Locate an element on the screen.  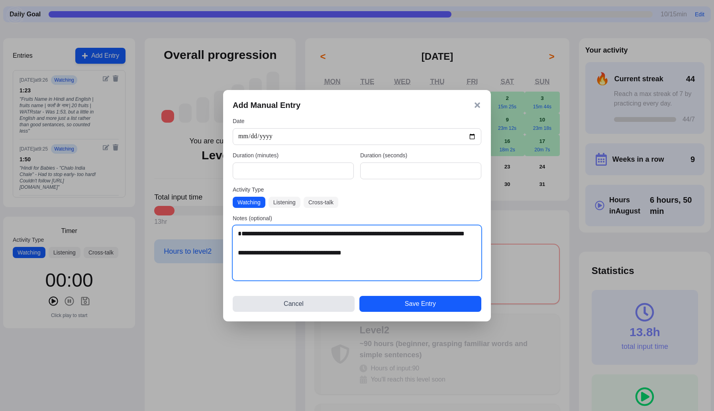
button: Listening is located at coordinates (285, 202).